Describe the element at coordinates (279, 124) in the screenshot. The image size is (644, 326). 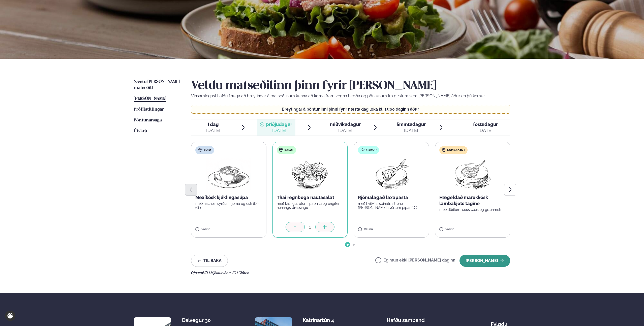
I see `span: þriðjudagur` at that location.